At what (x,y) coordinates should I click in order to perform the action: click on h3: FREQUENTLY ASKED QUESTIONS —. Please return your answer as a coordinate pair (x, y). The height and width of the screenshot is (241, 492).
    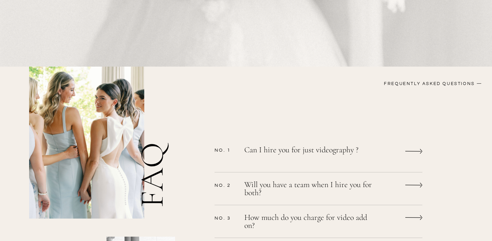
    Looking at the image, I should click on (409, 84).